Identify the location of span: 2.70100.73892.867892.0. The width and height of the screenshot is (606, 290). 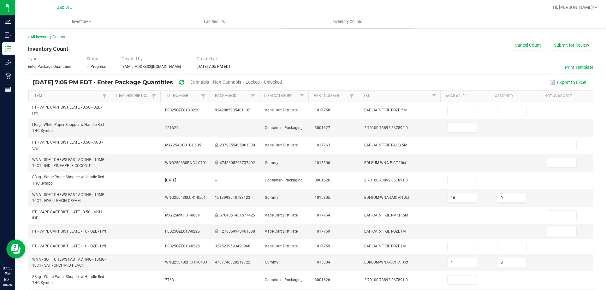
(386, 128).